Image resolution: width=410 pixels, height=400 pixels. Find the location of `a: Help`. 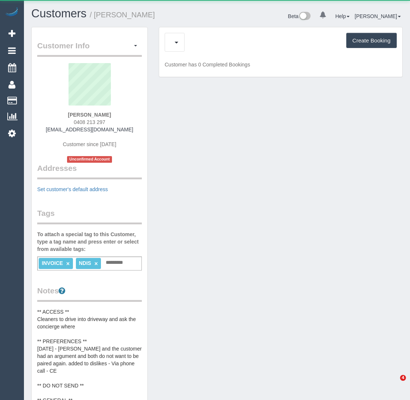

a: Help is located at coordinates (343, 16).